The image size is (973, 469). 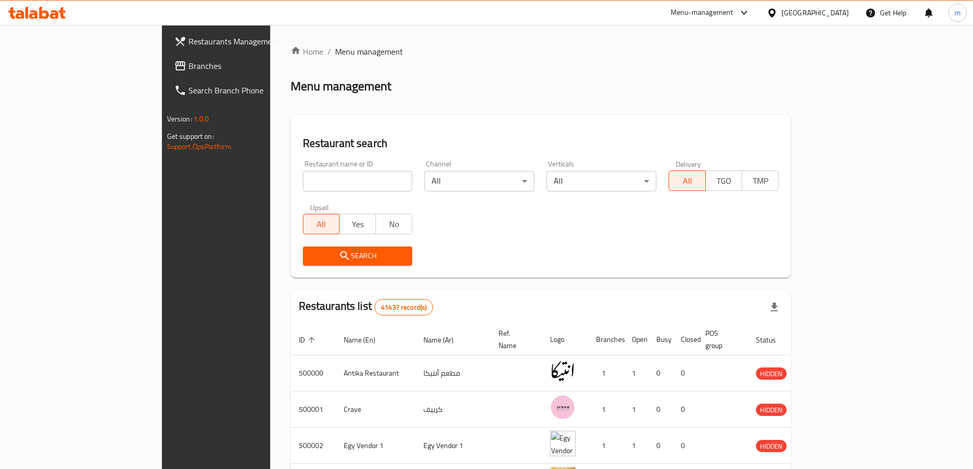 What do you see at coordinates (605, 340) in the screenshot?
I see `th: Branches` at bounding box center [605, 340].